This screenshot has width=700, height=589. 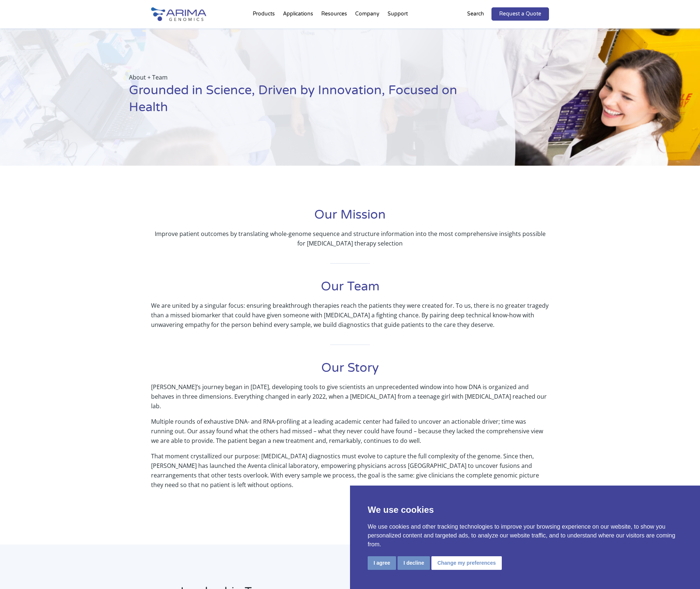 I want to click on p: We use cookies and other tracking technologies to improve your browsing experience on our website..., so click(x=525, y=536).